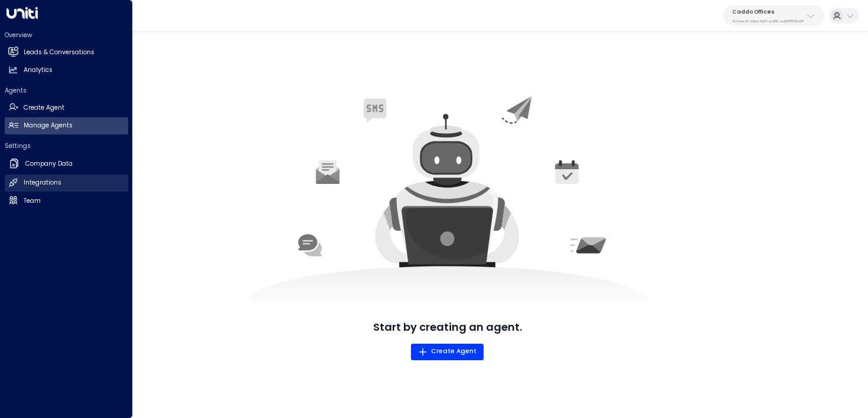 The image size is (868, 418). I want to click on h2: Manage Agents, so click(48, 126).